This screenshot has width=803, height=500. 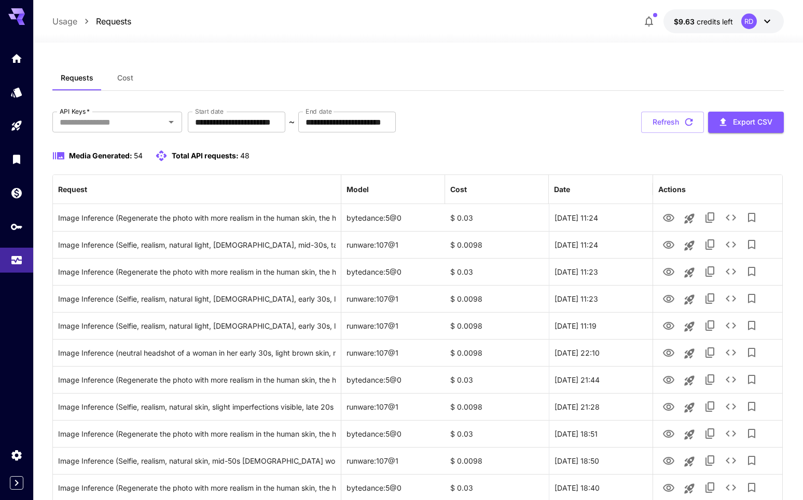 I want to click on div: 25 Sep, 2025 18:51, so click(x=601, y=433).